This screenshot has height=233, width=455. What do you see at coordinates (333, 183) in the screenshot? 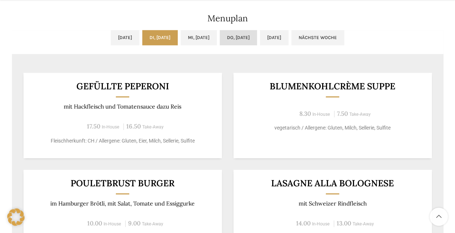
I see `h3: LASAGNE ALLA BOLOGNESE` at bounding box center [333, 183].